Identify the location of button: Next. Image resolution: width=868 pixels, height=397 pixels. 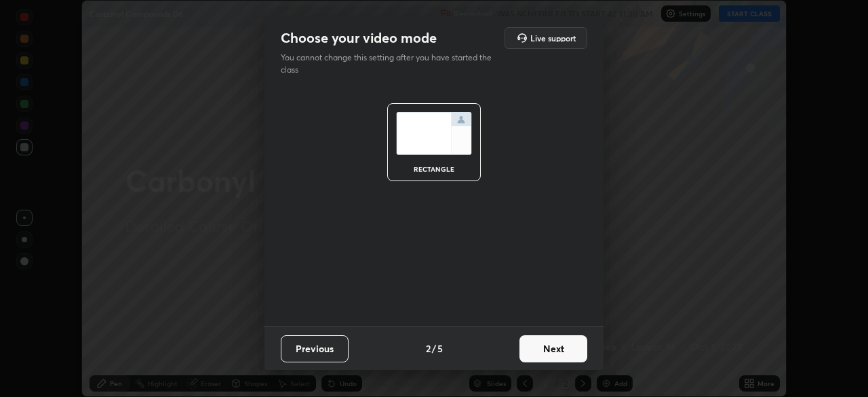
(553, 349).